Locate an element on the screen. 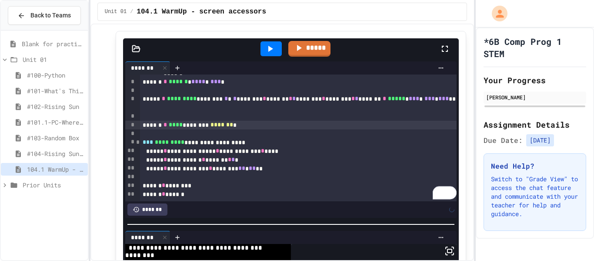 This screenshot has height=261, width=594. span: #101-What's This ?? is located at coordinates (56, 90).